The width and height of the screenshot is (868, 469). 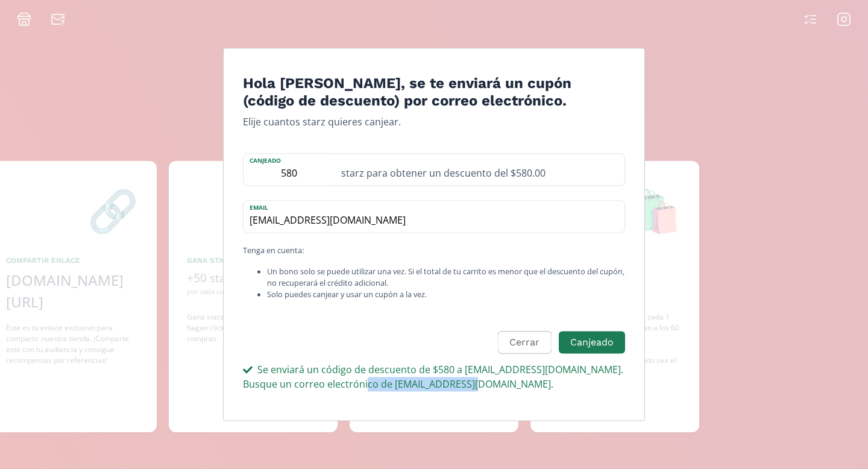 I want to click on li: Solo puedes canjear y usar un cupón a la vez., so click(x=446, y=295).